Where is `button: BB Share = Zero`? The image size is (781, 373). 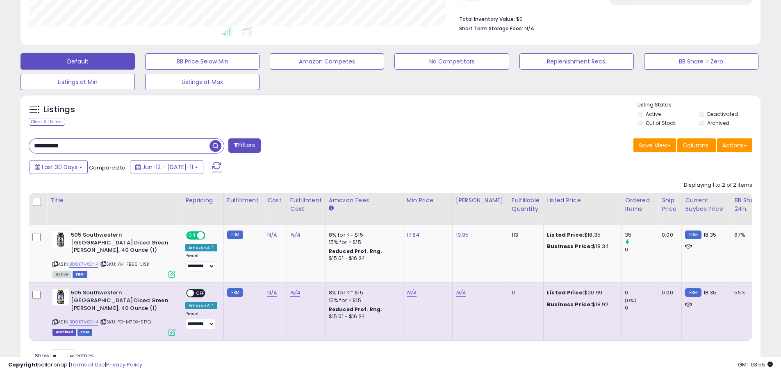
button: BB Share = Zero is located at coordinates (701, 61).